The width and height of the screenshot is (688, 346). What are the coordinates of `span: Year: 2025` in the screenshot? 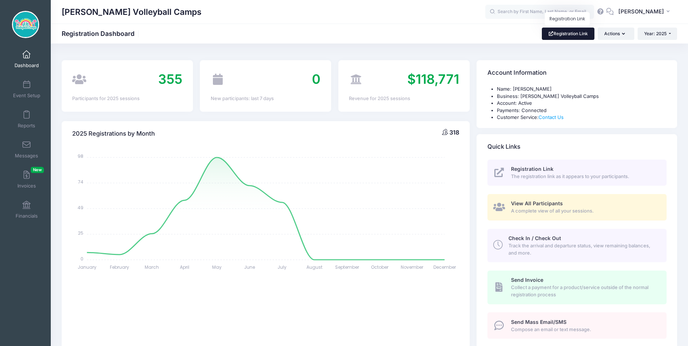 It's located at (656, 33).